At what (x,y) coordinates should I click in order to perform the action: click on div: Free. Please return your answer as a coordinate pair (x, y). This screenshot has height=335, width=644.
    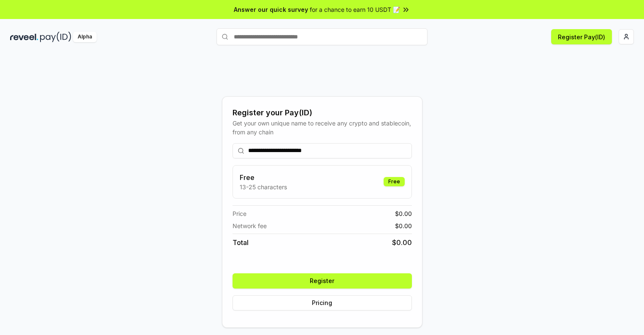
    Looking at the image, I should click on (394, 182).